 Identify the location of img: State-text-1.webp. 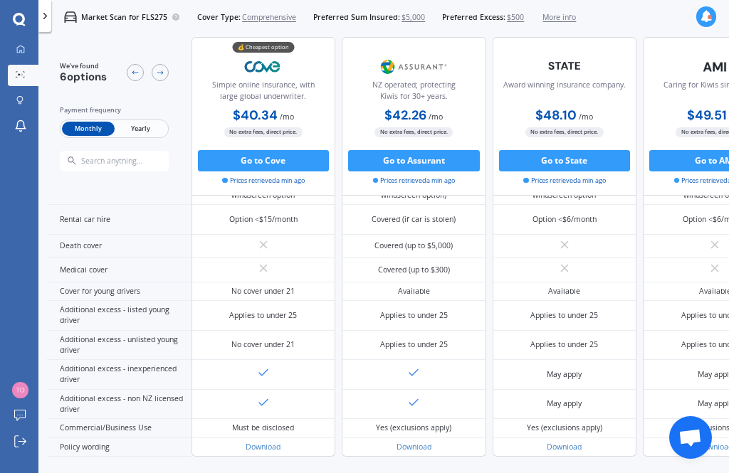
(564, 65).